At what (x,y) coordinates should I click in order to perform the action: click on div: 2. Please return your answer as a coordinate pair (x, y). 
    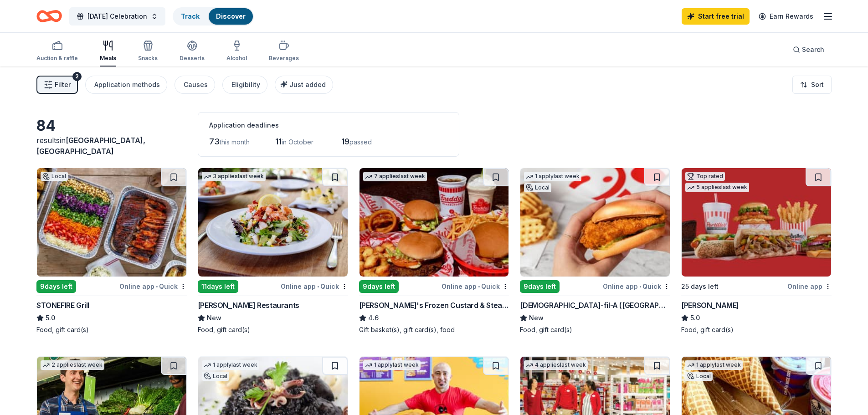
    Looking at the image, I should click on (77, 77).